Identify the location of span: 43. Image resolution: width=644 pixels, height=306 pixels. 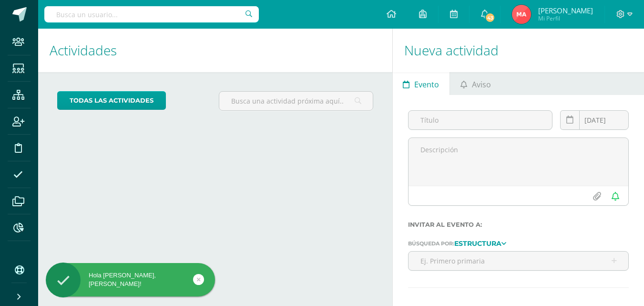
(490, 18).